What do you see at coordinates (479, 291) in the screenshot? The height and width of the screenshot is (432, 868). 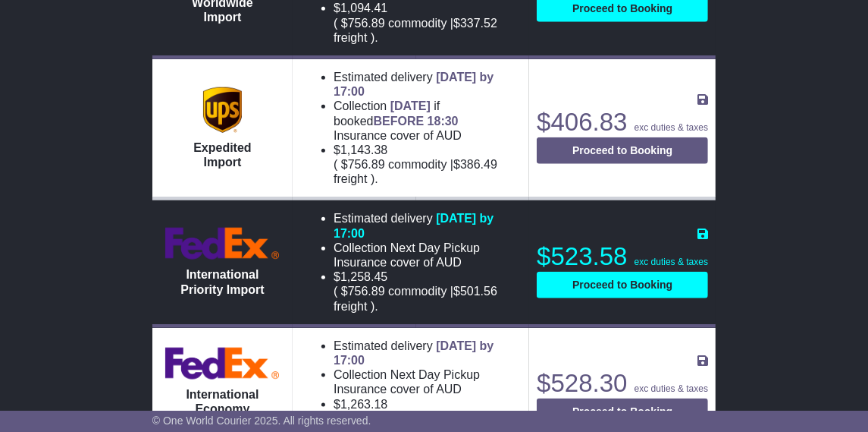 I see `span: 501.56` at bounding box center [479, 291].